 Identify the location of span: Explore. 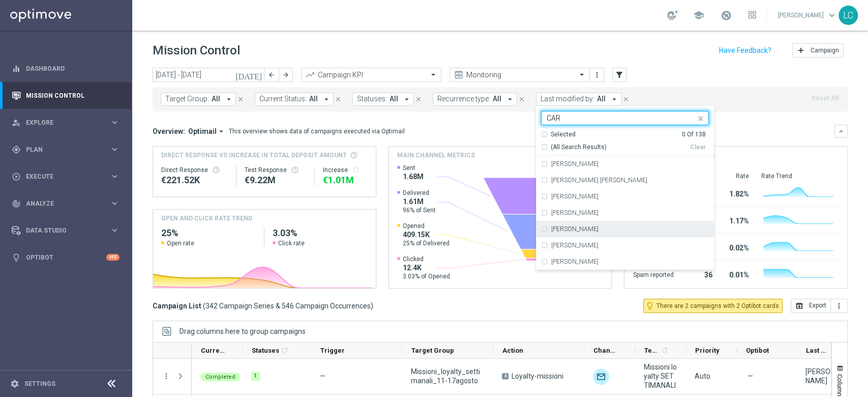
(67, 122).